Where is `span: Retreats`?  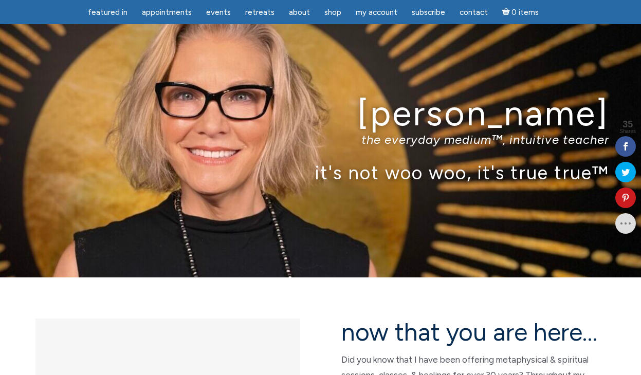 span: Retreats is located at coordinates (260, 12).